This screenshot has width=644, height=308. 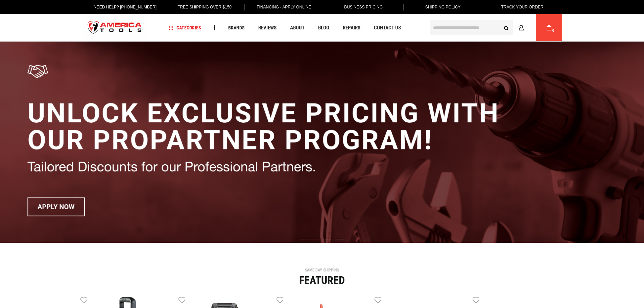 I want to click on span: Contact Us, so click(x=387, y=28).